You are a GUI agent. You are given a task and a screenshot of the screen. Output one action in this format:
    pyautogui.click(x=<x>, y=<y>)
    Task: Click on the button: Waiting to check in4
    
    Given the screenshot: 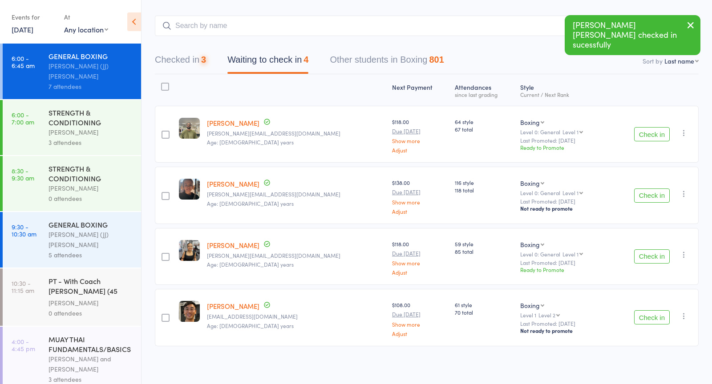 What is the action you would take?
    pyautogui.click(x=268, y=62)
    